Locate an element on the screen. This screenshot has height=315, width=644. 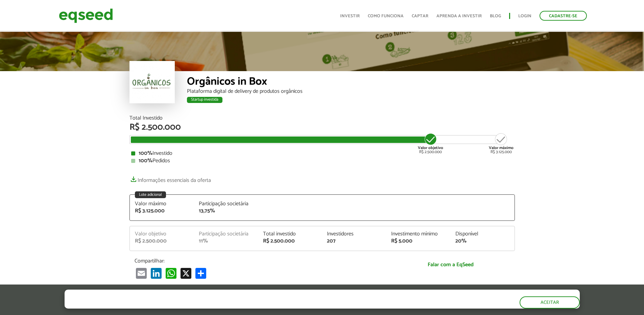
div: Investidores is located at coordinates (354, 234).